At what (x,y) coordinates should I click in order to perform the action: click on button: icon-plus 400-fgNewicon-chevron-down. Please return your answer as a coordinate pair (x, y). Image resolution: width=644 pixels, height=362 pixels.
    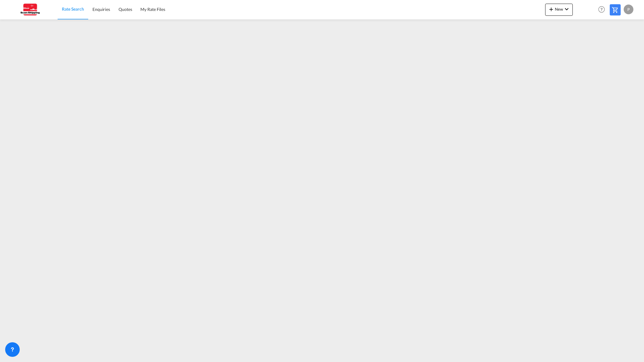
    Looking at the image, I should click on (558, 10).